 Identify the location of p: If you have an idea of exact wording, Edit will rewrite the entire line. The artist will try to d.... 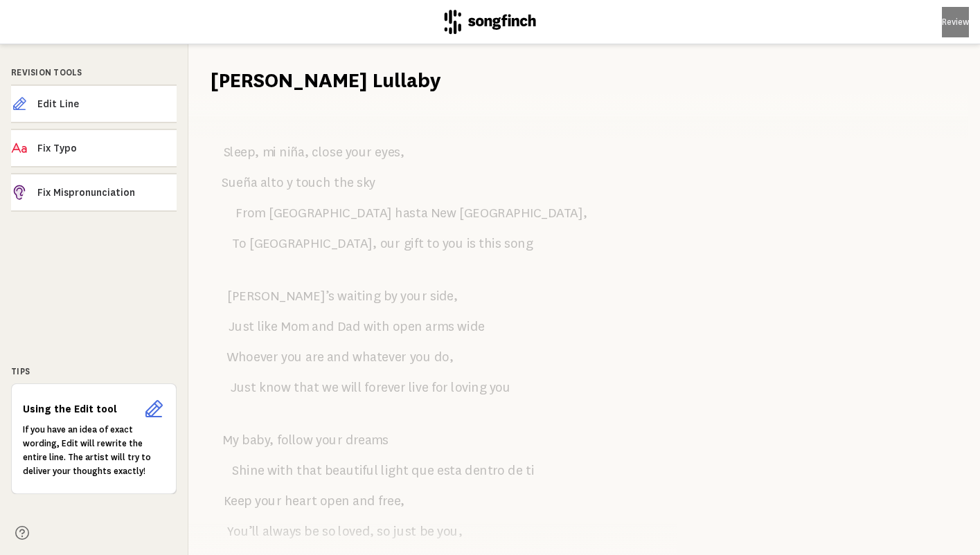
(94, 450).